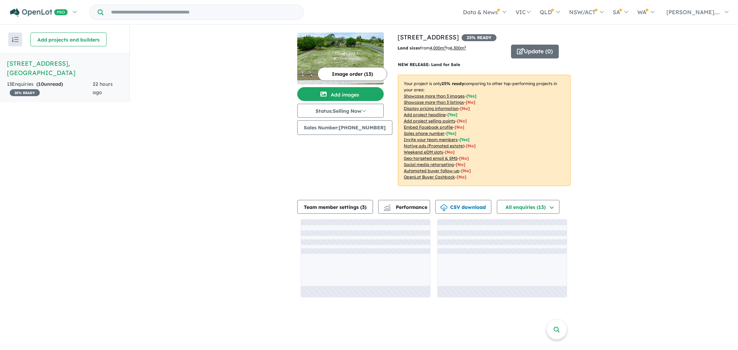 Image resolution: width=738 pixels, height=350 pixels. What do you see at coordinates (41, 84) in the screenshot?
I see `span: 10` at bounding box center [41, 84].